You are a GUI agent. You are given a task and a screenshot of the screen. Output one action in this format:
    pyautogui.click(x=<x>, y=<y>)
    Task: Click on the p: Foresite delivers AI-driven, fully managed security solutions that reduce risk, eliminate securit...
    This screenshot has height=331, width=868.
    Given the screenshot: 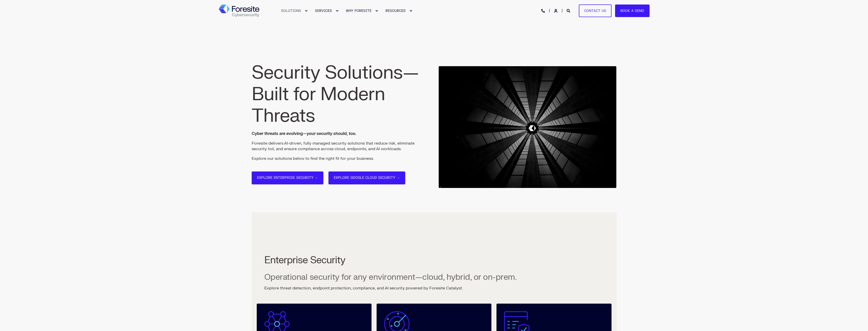 What is the action you would take?
    pyautogui.click(x=340, y=146)
    